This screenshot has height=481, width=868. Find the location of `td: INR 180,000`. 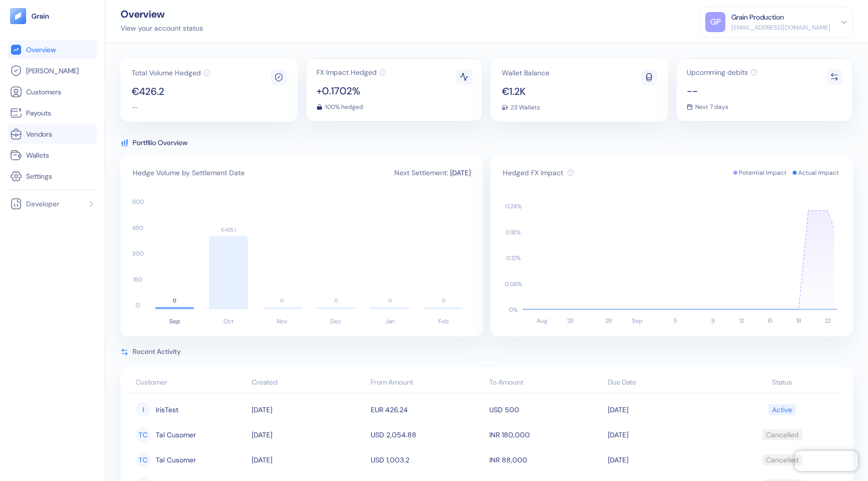

td: INR 180,000 is located at coordinates (546, 435).